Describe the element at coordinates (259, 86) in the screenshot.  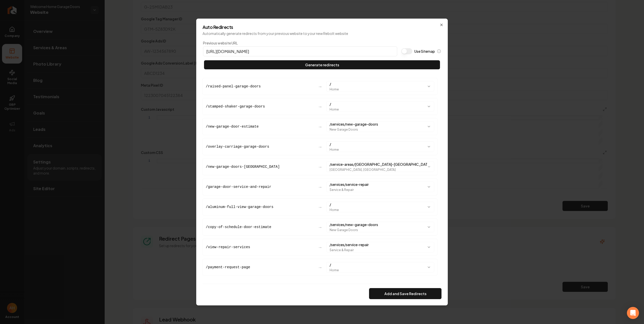
I see `div: /raised-panel-garage-doors` at that location.